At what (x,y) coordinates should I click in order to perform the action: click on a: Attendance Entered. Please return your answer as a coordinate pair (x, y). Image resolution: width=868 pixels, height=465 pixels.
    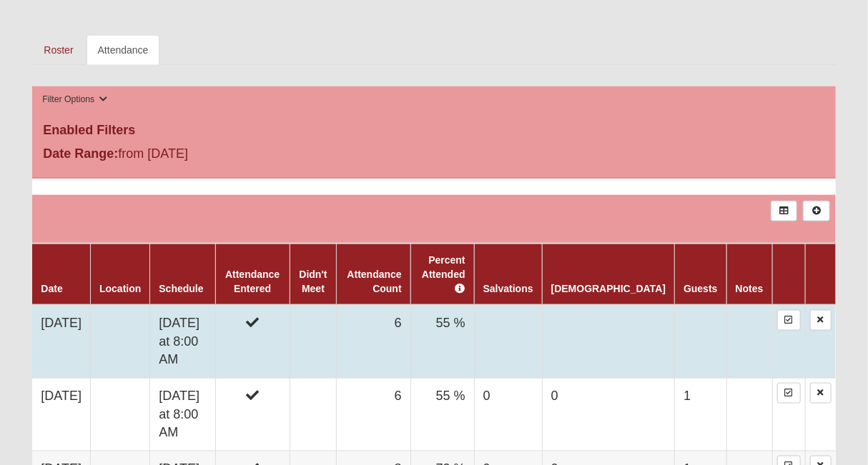
    Looking at the image, I should click on (252, 282).